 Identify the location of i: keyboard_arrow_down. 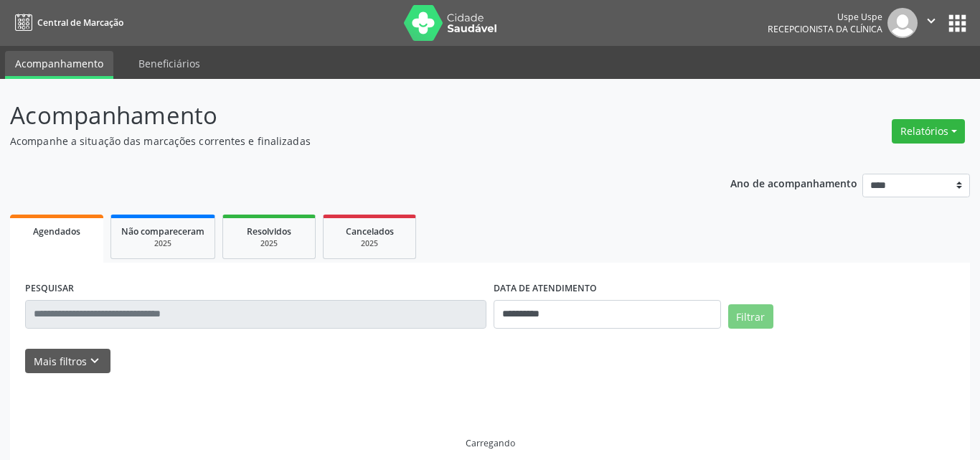
(95, 361).